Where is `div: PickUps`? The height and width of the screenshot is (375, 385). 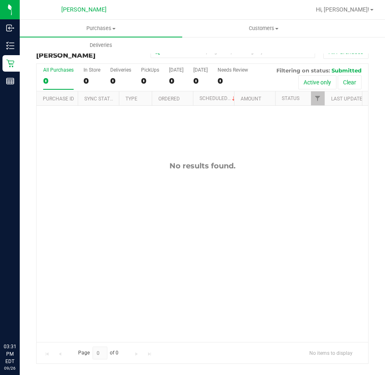
div: PickUps is located at coordinates (150, 70).